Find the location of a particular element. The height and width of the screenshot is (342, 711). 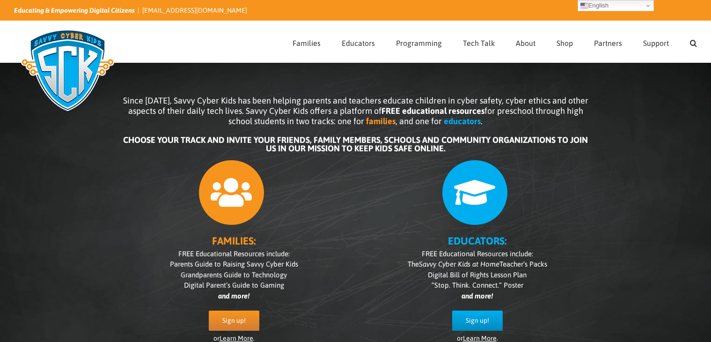

b: FAMILIES: is located at coordinates (234, 241).